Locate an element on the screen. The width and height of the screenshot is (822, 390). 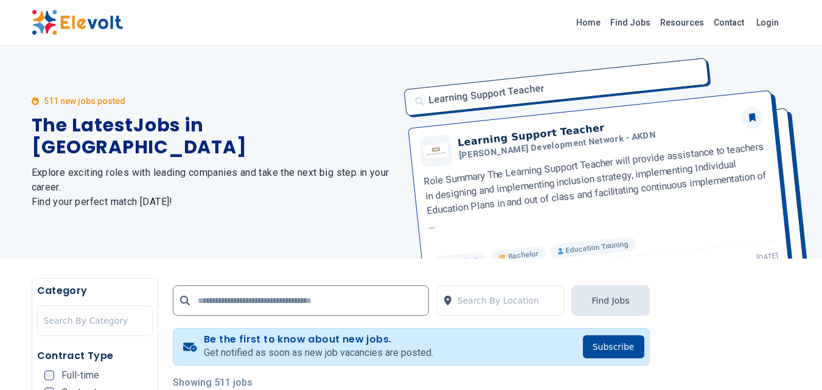
h2: Explore exciting roles with leading companies and take the next big step in your career. Find you... is located at coordinates (214, 187).